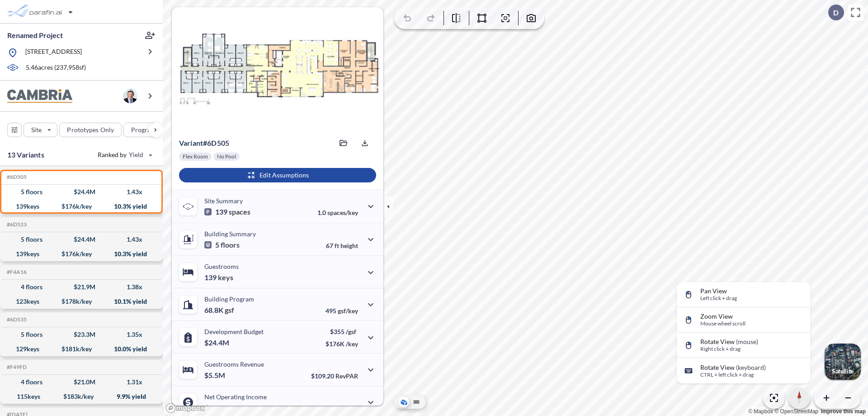 Image resolution: width=868 pixels, height=416 pixels. What do you see at coordinates (843, 371) in the screenshot?
I see `p: Satellite` at bounding box center [843, 371].